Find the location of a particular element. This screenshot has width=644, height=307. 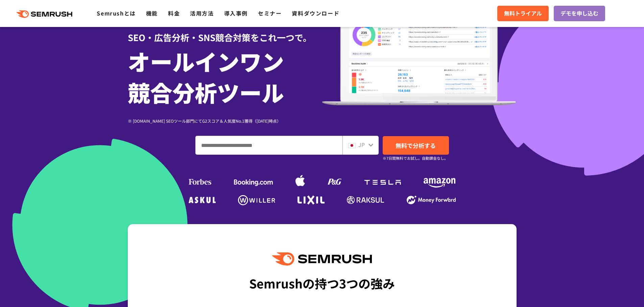

a: 資料ダウンロード is located at coordinates (315, 13).